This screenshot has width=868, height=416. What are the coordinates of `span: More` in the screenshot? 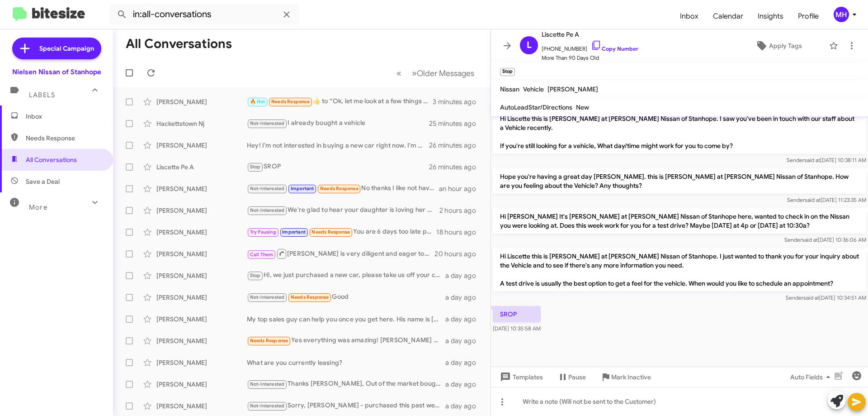 It's located at (38, 207).